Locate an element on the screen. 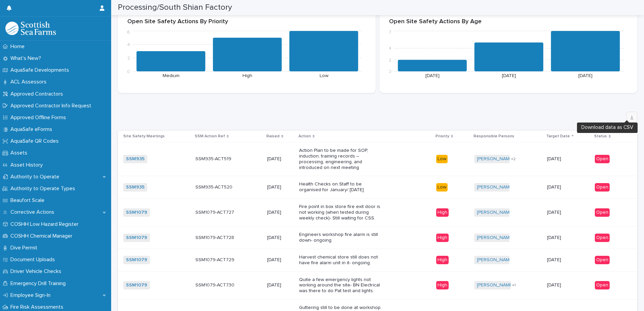  p: Fire point in box store fire exit door is not working (when tested during weekly check)- Still wa... is located at coordinates (341, 212).